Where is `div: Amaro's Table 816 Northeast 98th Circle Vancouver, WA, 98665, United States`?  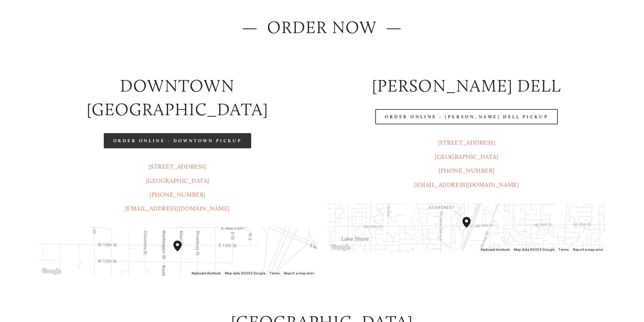 div: Amaro's Table 816 Northeast 98th Circle Vancouver, WA, 98665, United States is located at coordinates (471, 228).